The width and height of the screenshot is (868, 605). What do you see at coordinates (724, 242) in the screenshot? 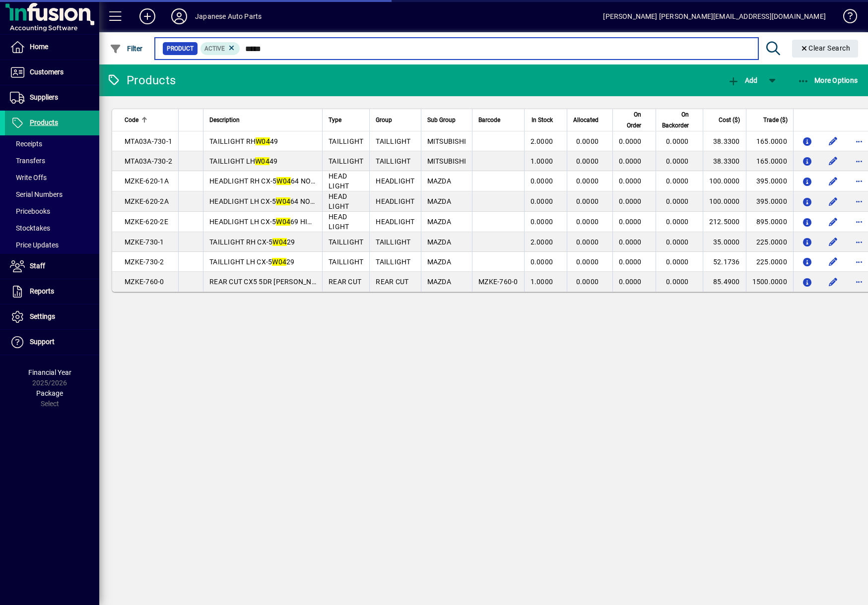
I see `td: 35.0000` at bounding box center [724, 242].